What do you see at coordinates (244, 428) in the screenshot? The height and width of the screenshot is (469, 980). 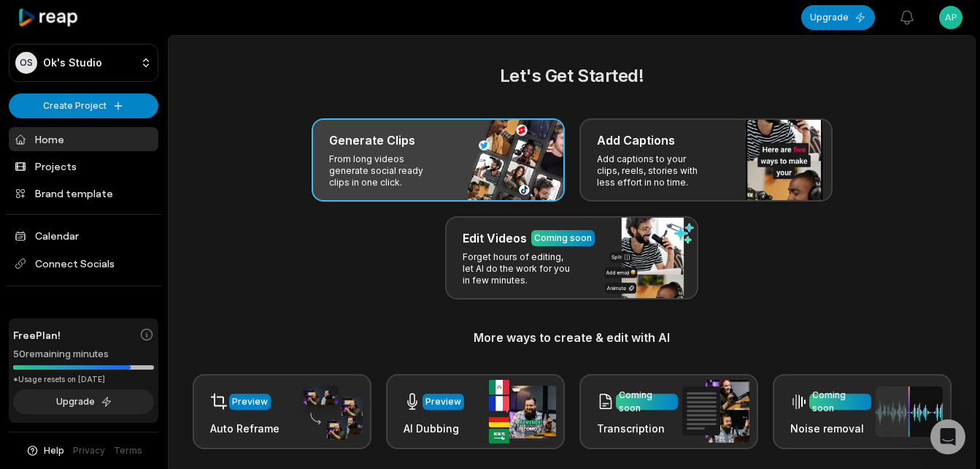 I see `h3: Auto Reframe` at bounding box center [244, 428].